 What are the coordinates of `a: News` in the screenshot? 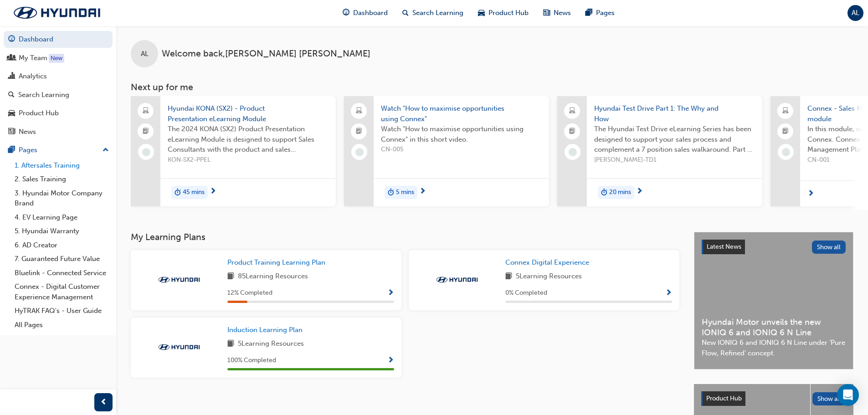 It's located at (58, 132).